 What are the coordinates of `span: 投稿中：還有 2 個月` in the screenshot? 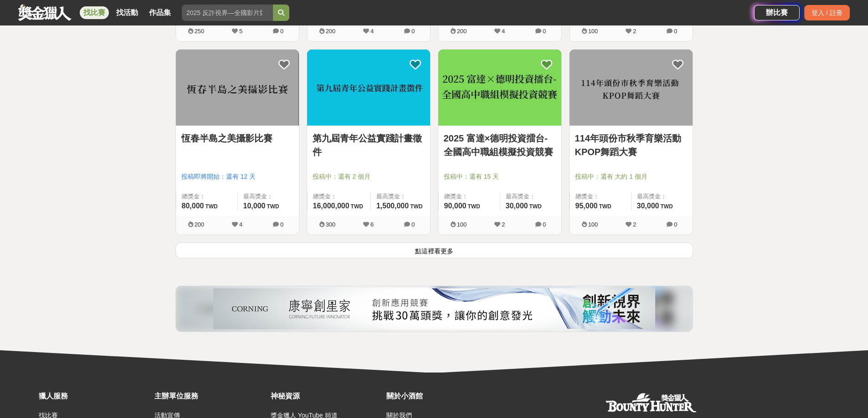 It's located at (369, 176).